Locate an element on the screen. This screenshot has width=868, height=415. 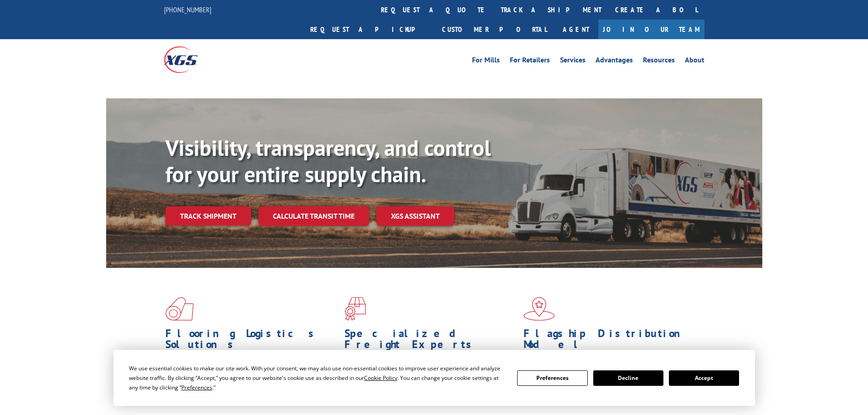
a: About is located at coordinates (694, 61).